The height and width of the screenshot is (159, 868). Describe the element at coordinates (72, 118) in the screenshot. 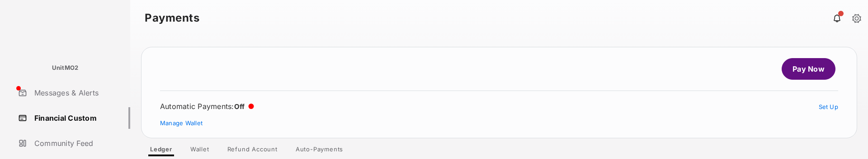

I see `a: Financial Custom` at that location.